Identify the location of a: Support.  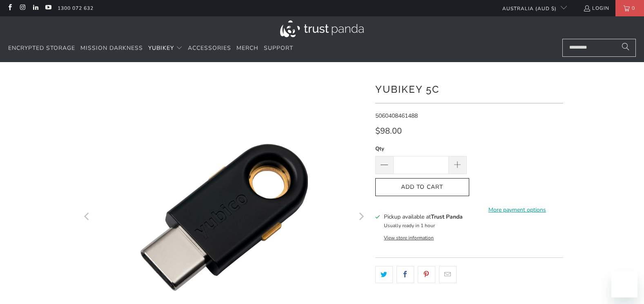
(278, 48).